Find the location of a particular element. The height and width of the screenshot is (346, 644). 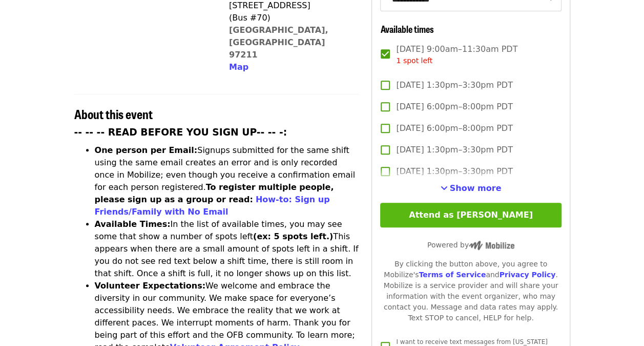

strong: One person per Email: is located at coordinates (146, 150).